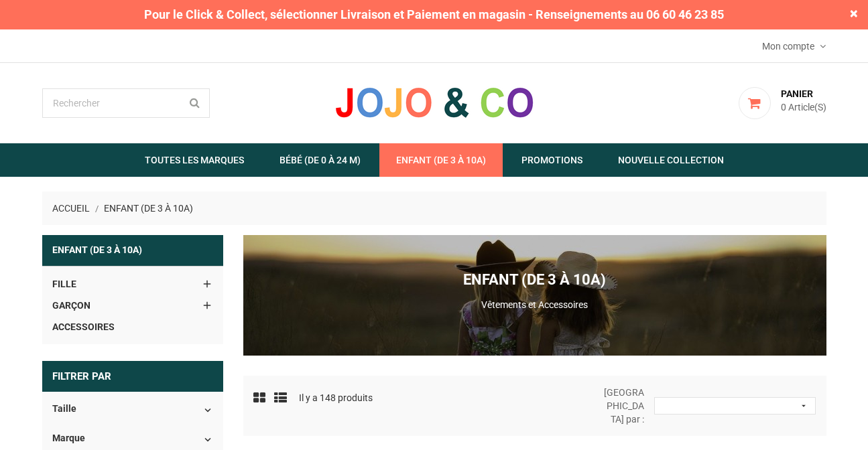  Describe the element at coordinates (71, 208) in the screenshot. I see `span: Accueil` at that location.